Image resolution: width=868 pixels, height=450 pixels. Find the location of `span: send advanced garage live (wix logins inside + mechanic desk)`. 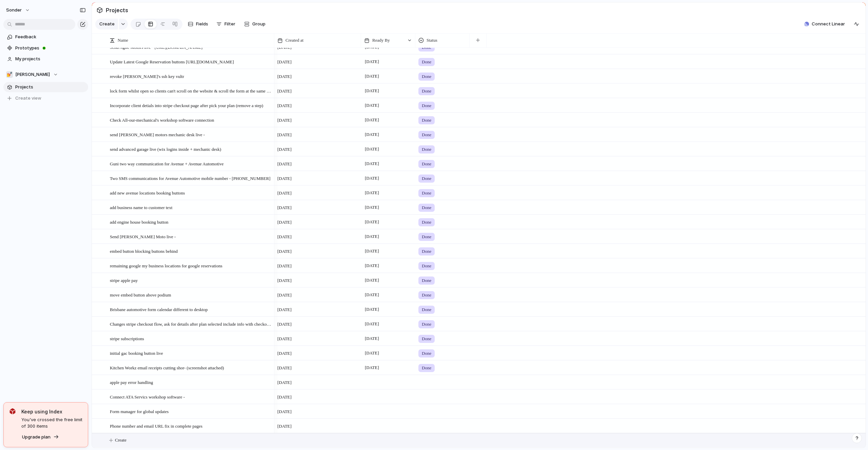

span: send advanced garage live (wix logins inside + mechanic desk) is located at coordinates (165, 149).